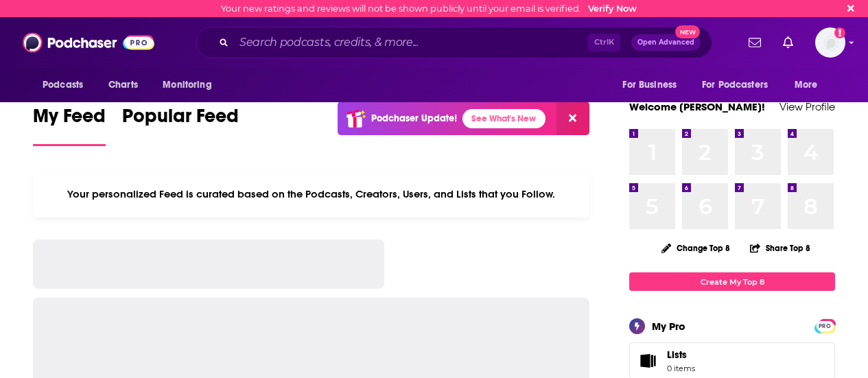 The image size is (868, 378). Describe the element at coordinates (666, 42) in the screenshot. I see `span: Open Advanced` at that location.